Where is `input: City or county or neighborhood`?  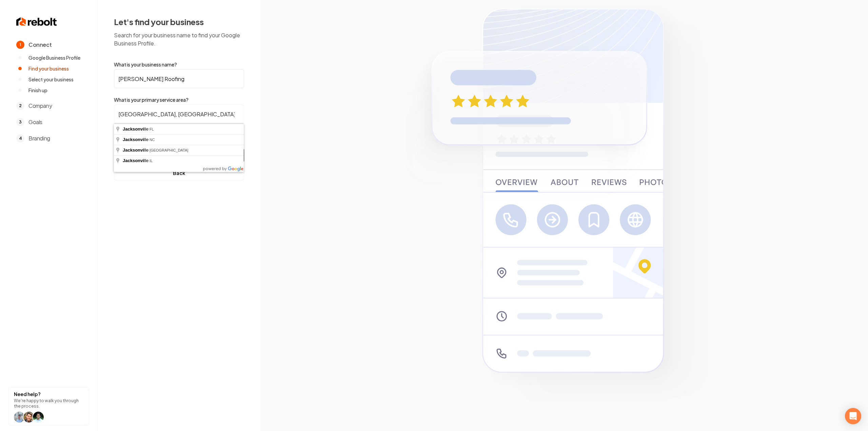 input: City or county or neighborhood is located at coordinates (179, 114).